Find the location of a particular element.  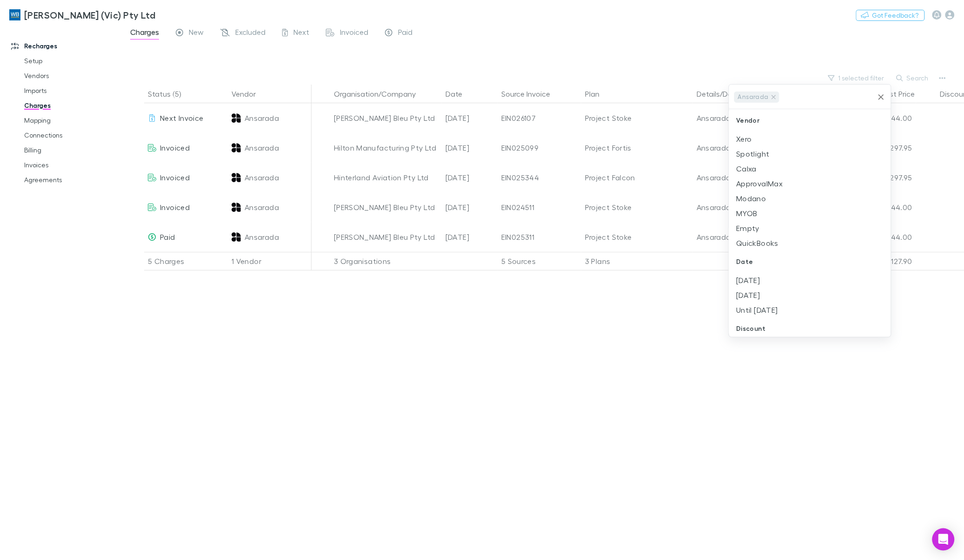

li: Empty is located at coordinates (810, 228).